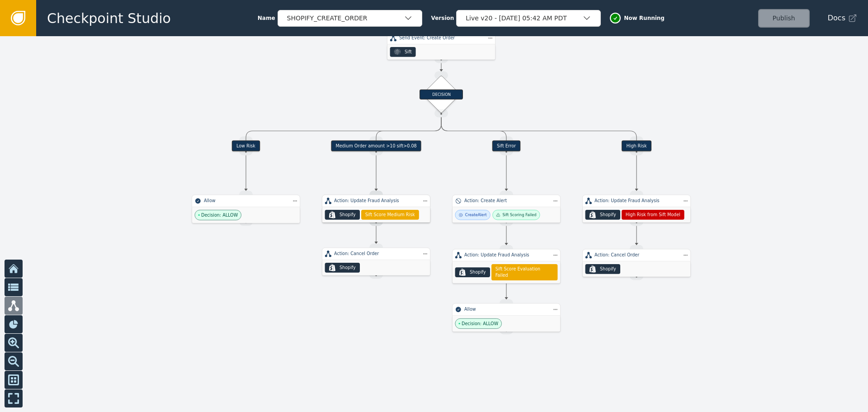 Image resolution: width=868 pixels, height=412 pixels. I want to click on span: Now Running, so click(644, 18).